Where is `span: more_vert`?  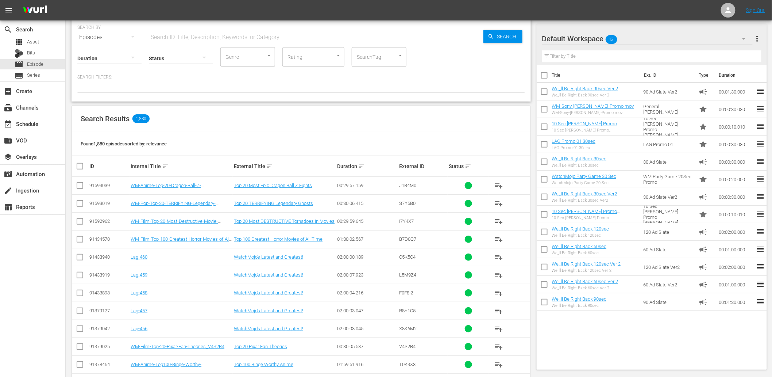 span: more_vert is located at coordinates (757, 39).